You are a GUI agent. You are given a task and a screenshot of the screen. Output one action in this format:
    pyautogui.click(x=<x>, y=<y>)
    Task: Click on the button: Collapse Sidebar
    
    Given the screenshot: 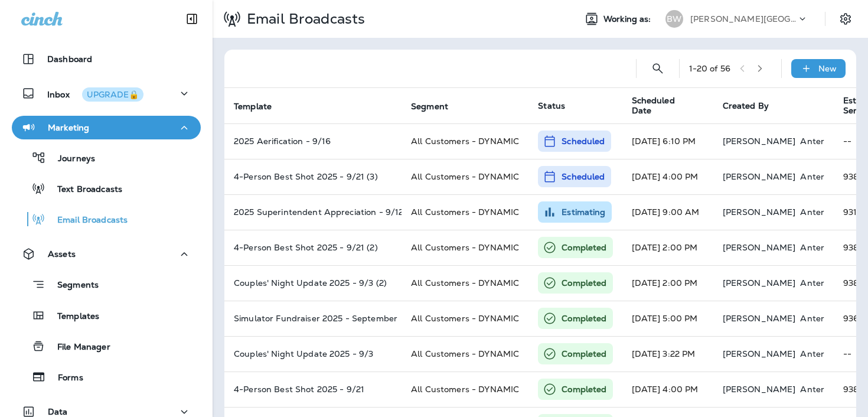 What is the action you would take?
    pyautogui.click(x=192, y=19)
    